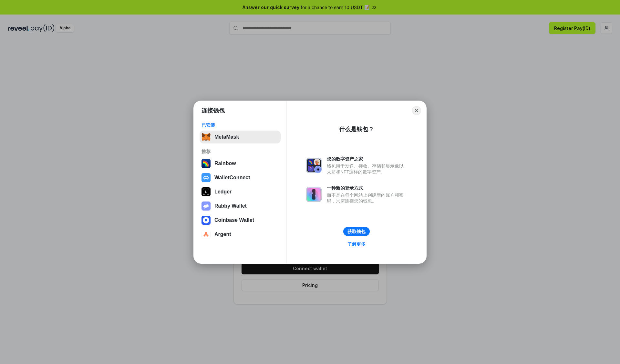 This screenshot has height=364, width=620. What do you see at coordinates (367, 198) in the screenshot?
I see `div: 而不是在每个网站上创建新的账户和密码，只需连接您的钱包。` at bounding box center [367, 198].